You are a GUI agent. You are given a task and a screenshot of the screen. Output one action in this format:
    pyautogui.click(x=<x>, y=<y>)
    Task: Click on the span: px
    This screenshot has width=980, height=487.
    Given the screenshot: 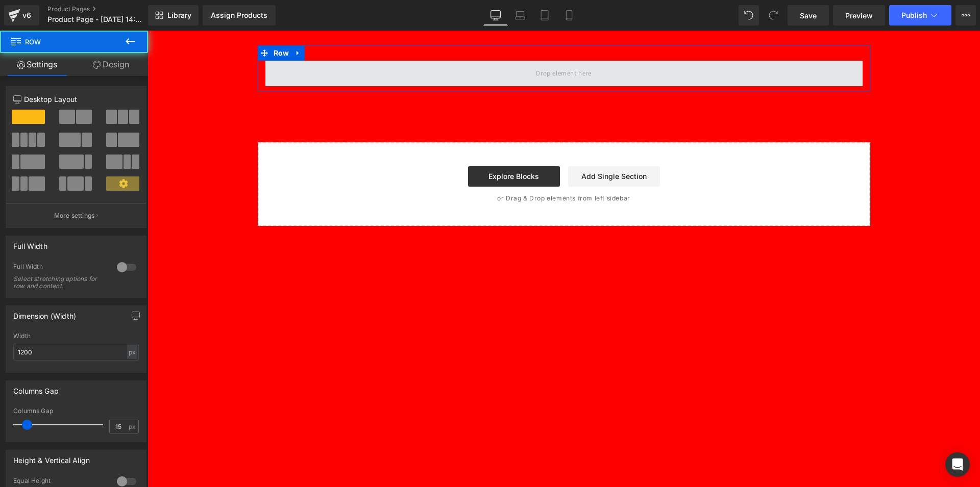 What is the action you would take?
    pyautogui.click(x=133, y=426)
    